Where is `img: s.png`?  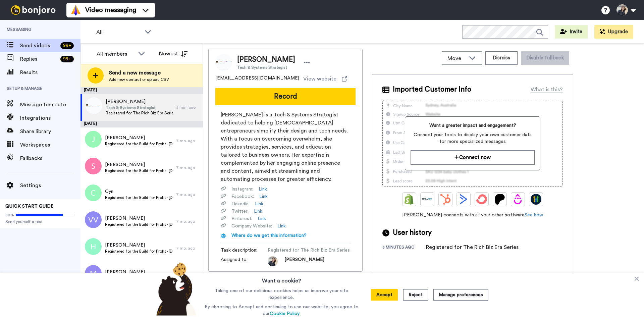
img: s.png is located at coordinates (93, 166).